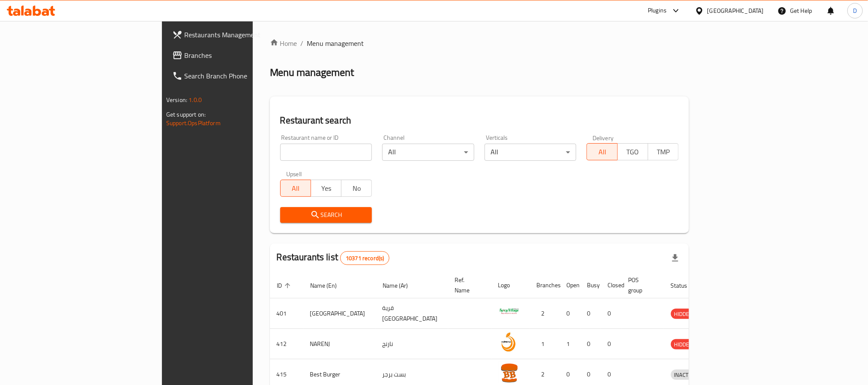 This screenshot has width=868, height=385. What do you see at coordinates (326, 215) in the screenshot?
I see `span: Search` at bounding box center [326, 215].